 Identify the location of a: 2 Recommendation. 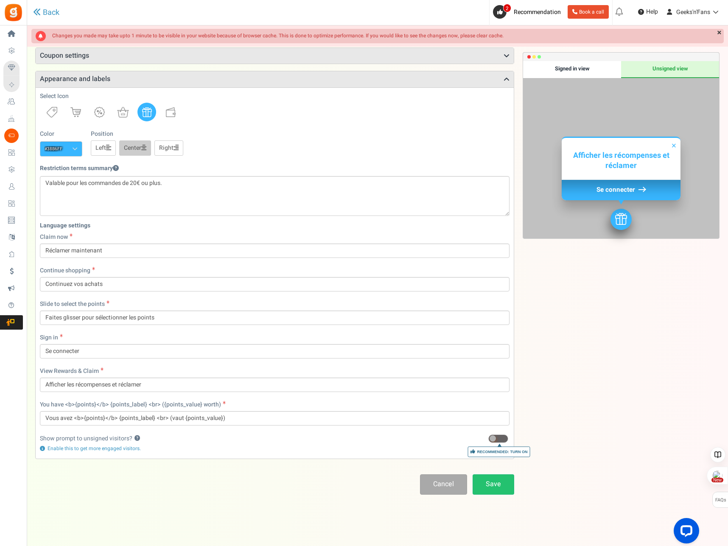
(529, 12).